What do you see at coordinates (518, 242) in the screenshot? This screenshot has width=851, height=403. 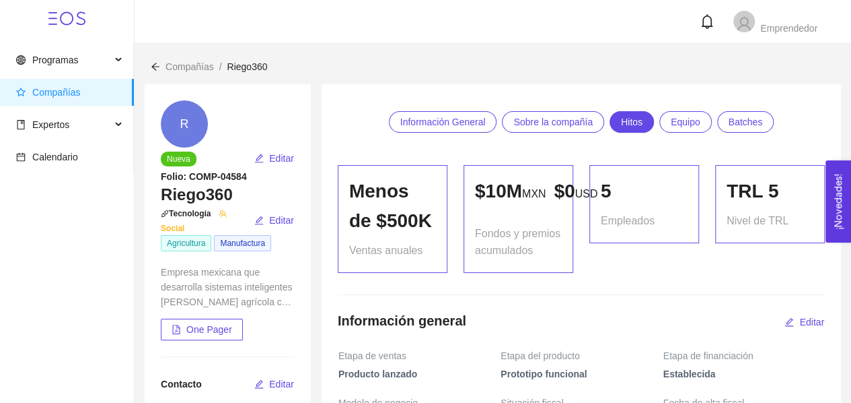 I see `span: Fondos y premios acumulados` at bounding box center [518, 242].